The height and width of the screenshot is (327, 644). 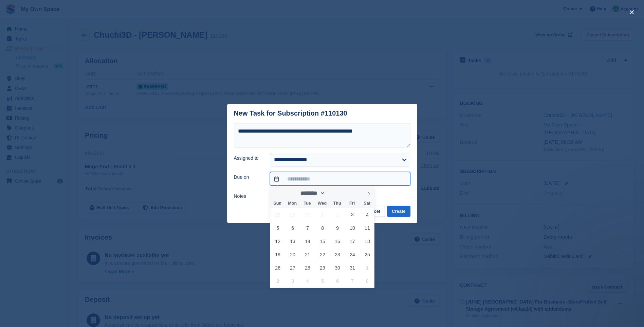 What do you see at coordinates (632, 12) in the screenshot?
I see `button: close` at bounding box center [632, 12].